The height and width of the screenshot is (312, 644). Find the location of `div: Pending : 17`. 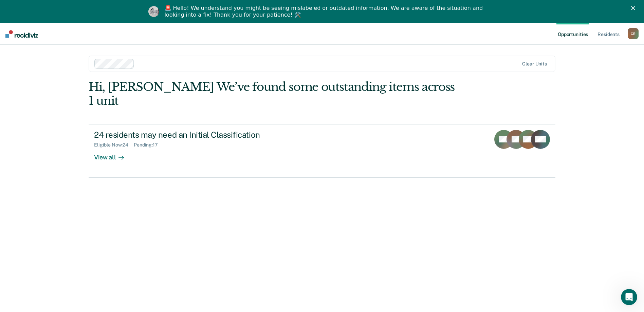

div: Pending : 17 is located at coordinates (148, 145).